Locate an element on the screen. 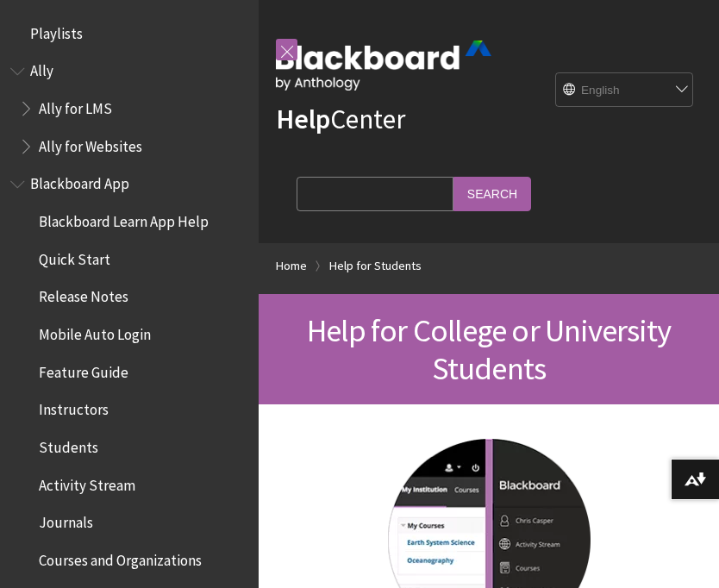 The height and width of the screenshot is (588, 719). a: Home is located at coordinates (292, 265).